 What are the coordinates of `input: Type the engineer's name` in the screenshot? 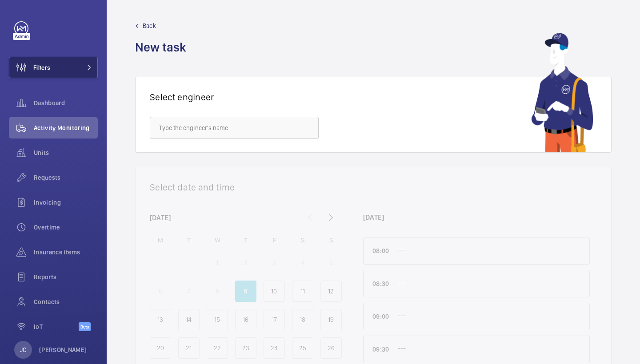 It's located at (234, 128).